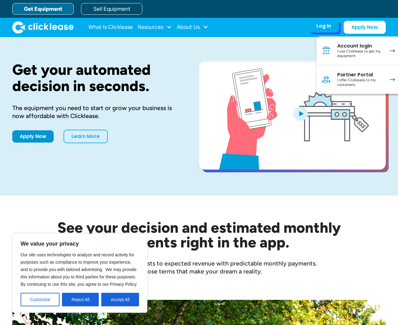 The width and height of the screenshot is (398, 325). I want to click on h2: See your decision and estimated monthly payments right in the app., so click(199, 235).